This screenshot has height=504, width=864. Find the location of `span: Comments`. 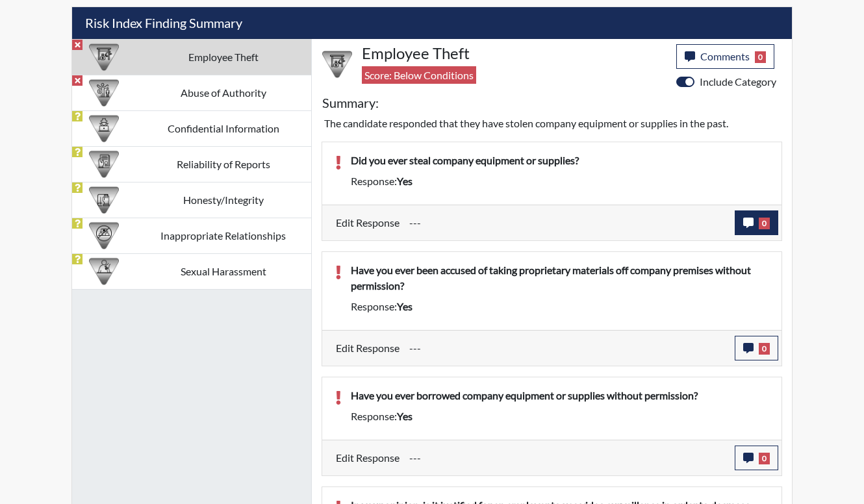

span: Comments is located at coordinates (724, 55).